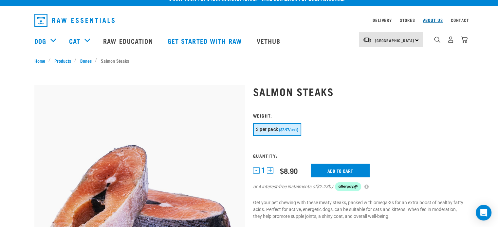  Describe the element at coordinates (367, 40) in the screenshot. I see `img: van-moving.png` at that location.